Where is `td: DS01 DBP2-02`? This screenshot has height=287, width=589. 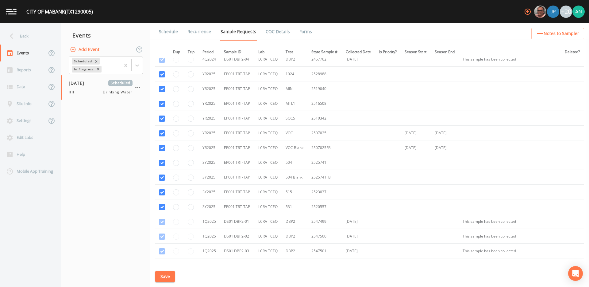 td: DS01 DBP2-02 is located at coordinates (237, 236).